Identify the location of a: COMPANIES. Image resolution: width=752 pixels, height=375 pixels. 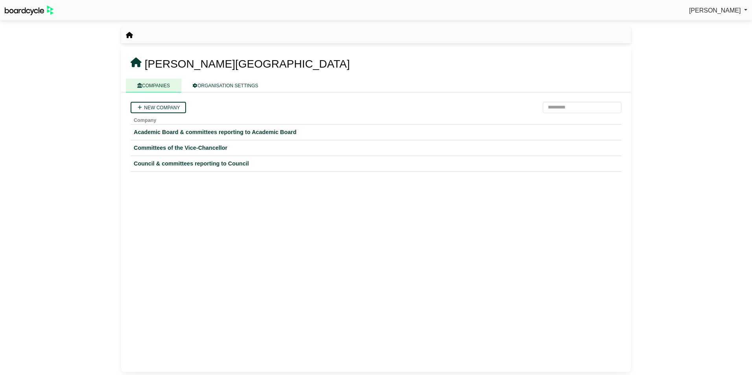
(153, 85).